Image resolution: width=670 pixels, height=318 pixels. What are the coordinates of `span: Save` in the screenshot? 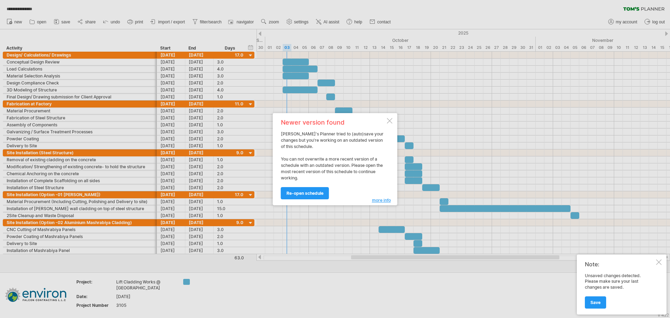 It's located at (595, 302).